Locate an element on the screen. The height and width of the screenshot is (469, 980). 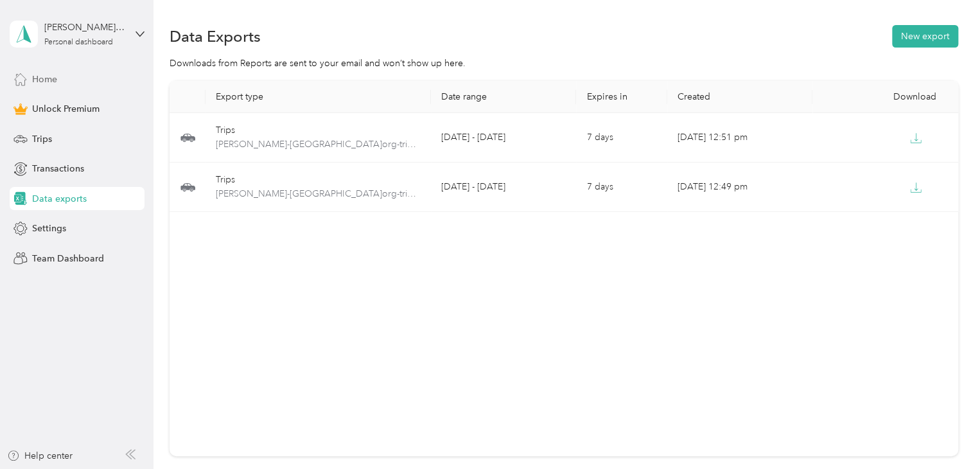
div: Downloads from Reports are sent to your email and won’t show up here. is located at coordinates (564, 63).